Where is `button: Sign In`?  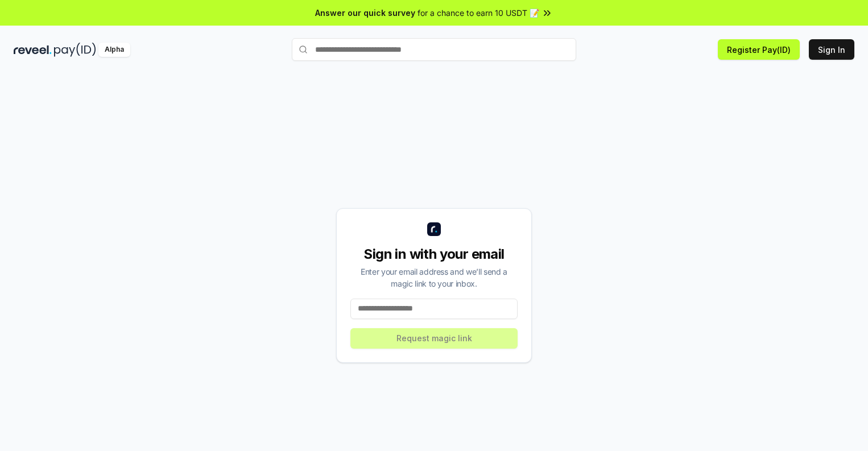 button: Sign In is located at coordinates (832, 50).